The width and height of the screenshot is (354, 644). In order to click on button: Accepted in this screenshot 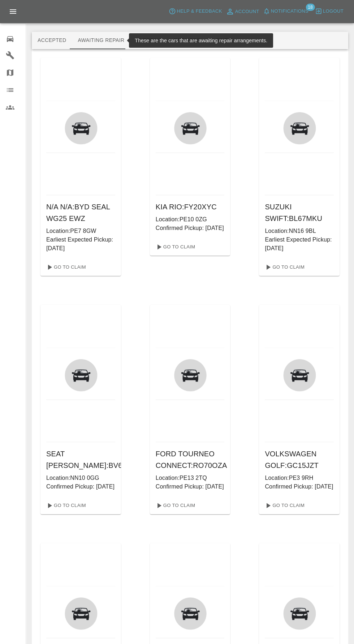, I will do `click(51, 41)`.